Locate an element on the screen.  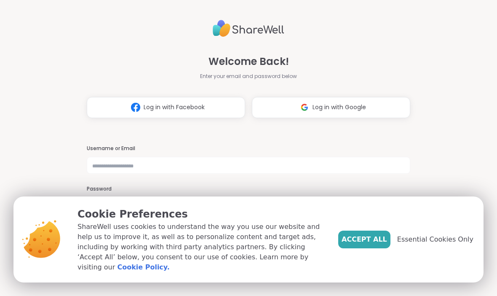
span: Log in with Google is located at coordinates (339, 107).